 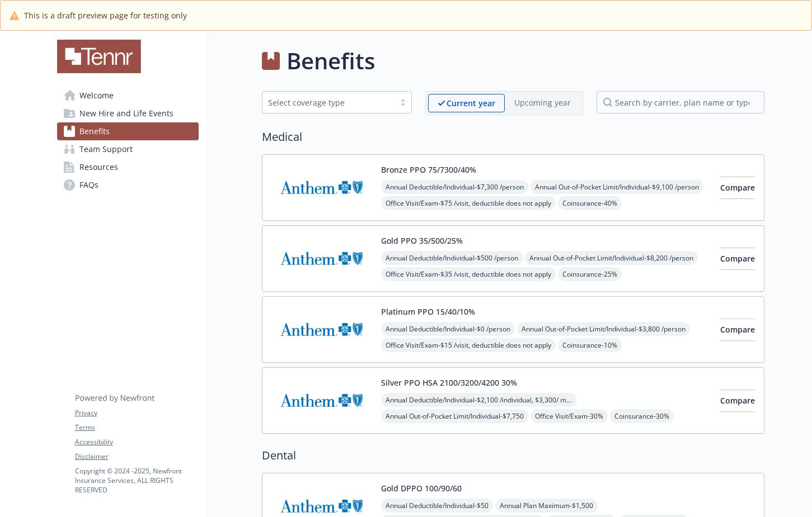 I want to click on span: Coinsurance - 10%, so click(x=590, y=345).